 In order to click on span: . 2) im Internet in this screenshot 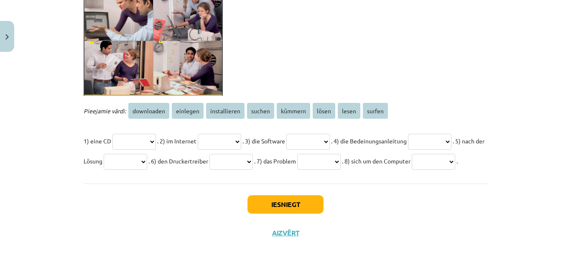, I will do `click(177, 141)`.